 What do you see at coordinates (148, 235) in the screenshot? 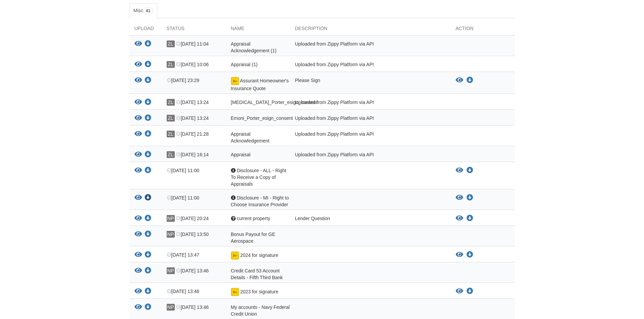
I see `a: Download Bonus Payout for GE Aerospace` at bounding box center [148, 235].